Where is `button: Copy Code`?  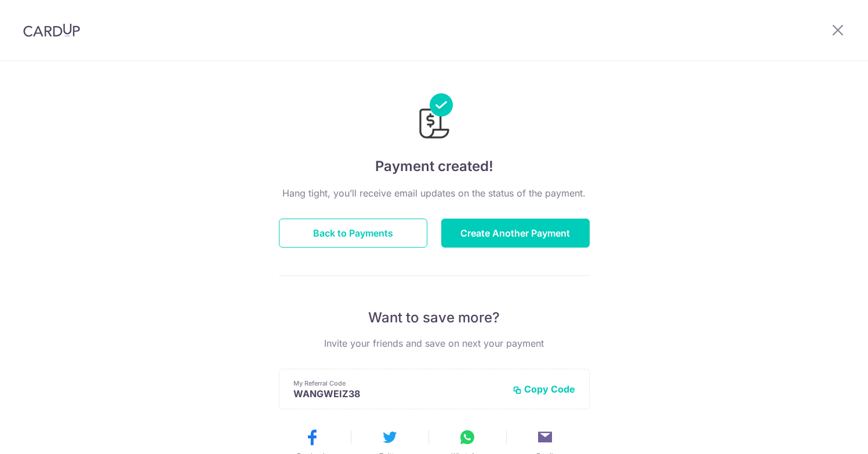
button: Copy Code is located at coordinates (544, 389).